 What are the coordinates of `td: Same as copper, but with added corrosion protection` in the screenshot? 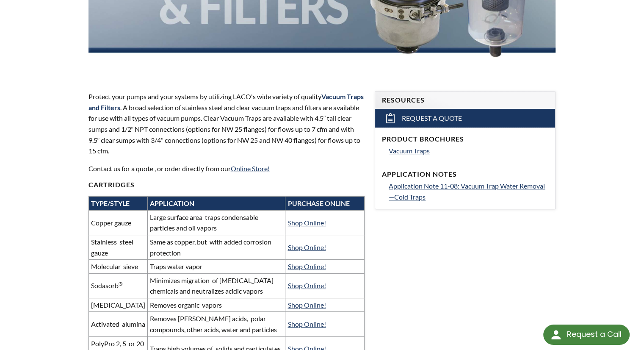 It's located at (216, 247).